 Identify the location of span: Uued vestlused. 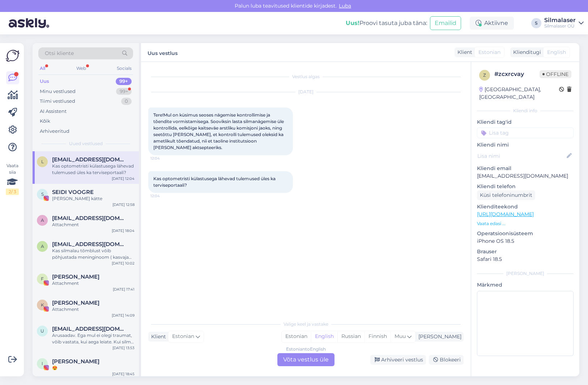
(86, 144).